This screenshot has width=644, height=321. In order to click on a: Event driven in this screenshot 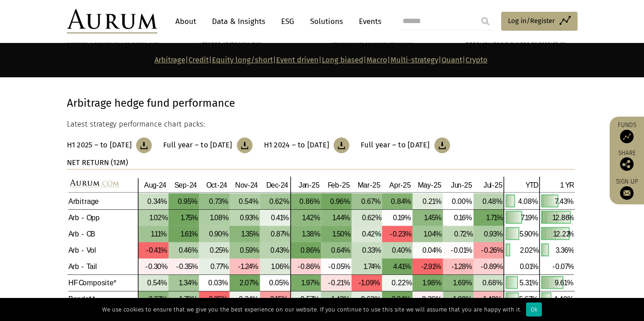, I will do `click(297, 60)`.